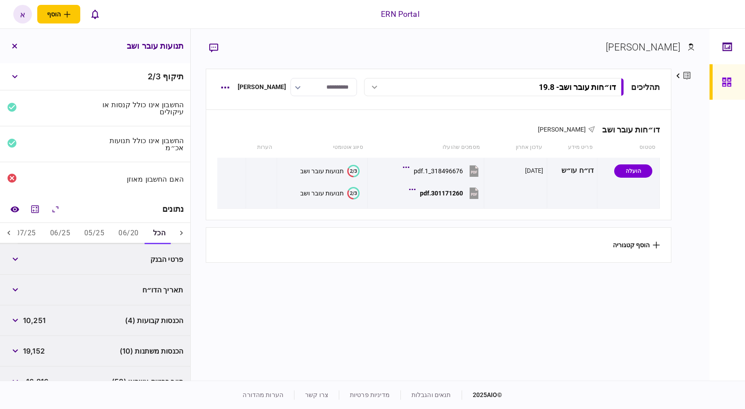 This screenshot has height=409, width=745. Describe the element at coordinates (141, 179) in the screenshot. I see `div: האם החשבון מאוזן` at that location.